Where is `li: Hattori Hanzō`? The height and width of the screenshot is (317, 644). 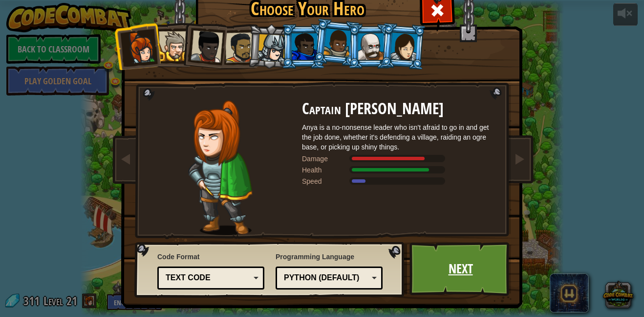
li: Hattori Hanzō is located at coordinates (270, 47).